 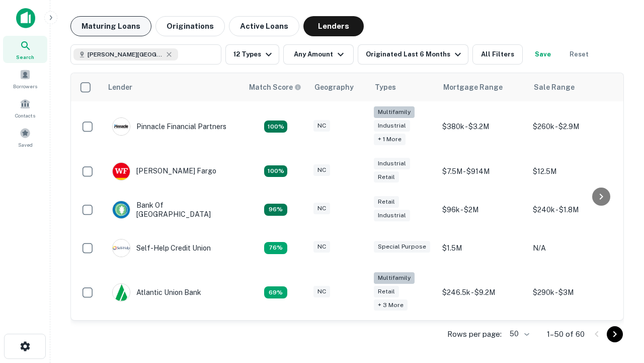 I want to click on div: Pinnacle Financial Partners, so click(x=169, y=126).